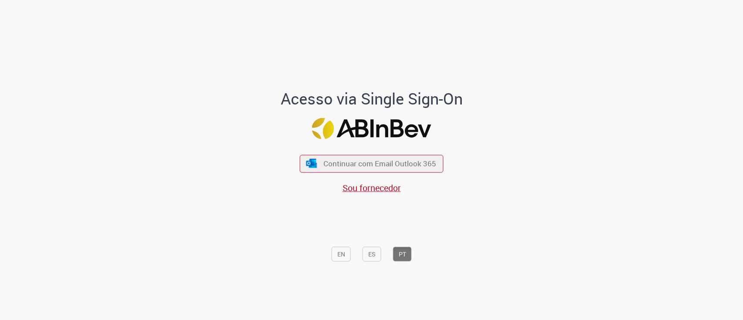  What do you see at coordinates (380, 163) in the screenshot?
I see `span: Continuar com Email Outlook 365` at bounding box center [380, 163].